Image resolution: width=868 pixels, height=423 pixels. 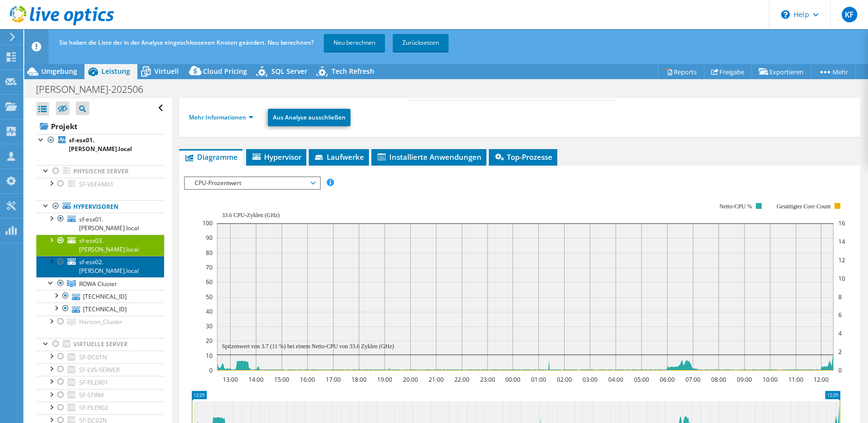 I want to click on a: SF-LVS-SERVER, so click(x=100, y=370).